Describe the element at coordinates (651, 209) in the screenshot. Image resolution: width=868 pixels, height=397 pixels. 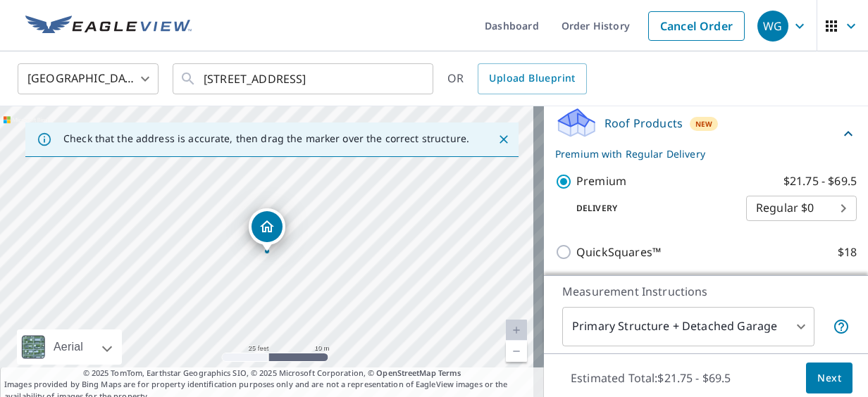
I see `p: Delivery` at that location.